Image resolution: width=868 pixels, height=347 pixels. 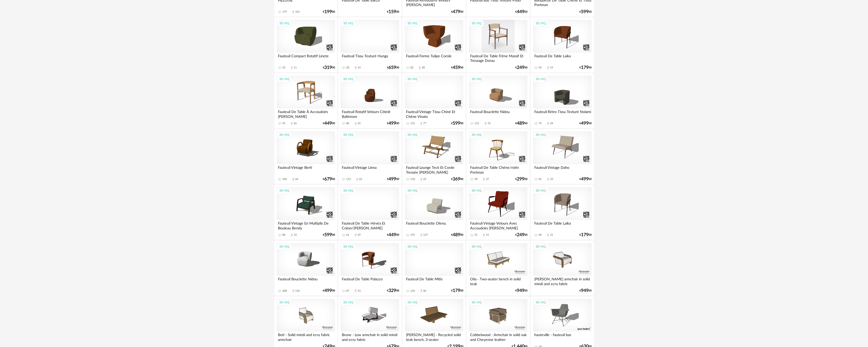 What do you see at coordinates (488, 235) in the screenshot?
I see `div: 15` at bounding box center [488, 235].